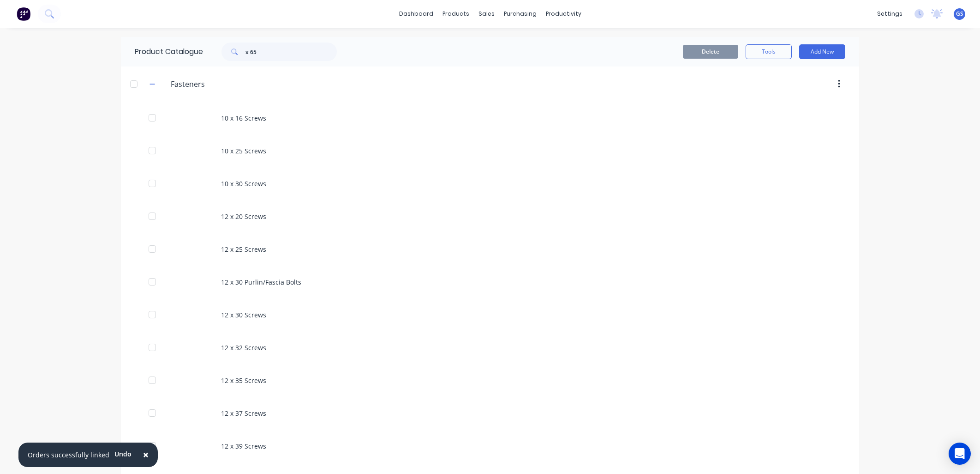 The height and width of the screenshot is (474, 980). Describe the element at coordinates (822, 52) in the screenshot. I see `button: Add New` at that location.